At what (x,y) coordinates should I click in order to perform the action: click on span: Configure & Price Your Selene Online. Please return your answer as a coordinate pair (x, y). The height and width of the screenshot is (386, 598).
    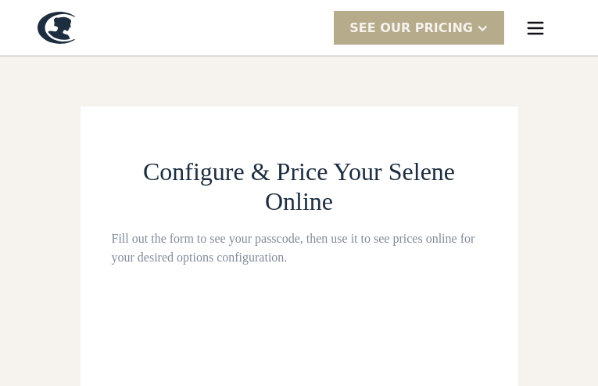
    Looking at the image, I should click on (299, 186).